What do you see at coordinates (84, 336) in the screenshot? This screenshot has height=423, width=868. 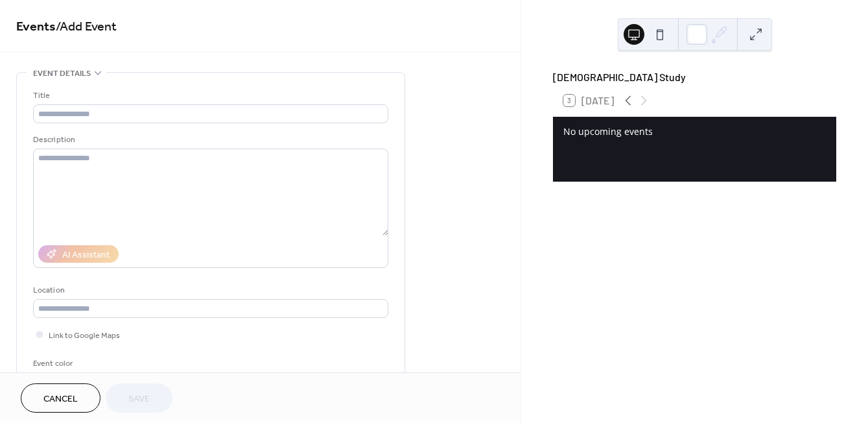 I see `span: Link to Google Maps` at bounding box center [84, 336].